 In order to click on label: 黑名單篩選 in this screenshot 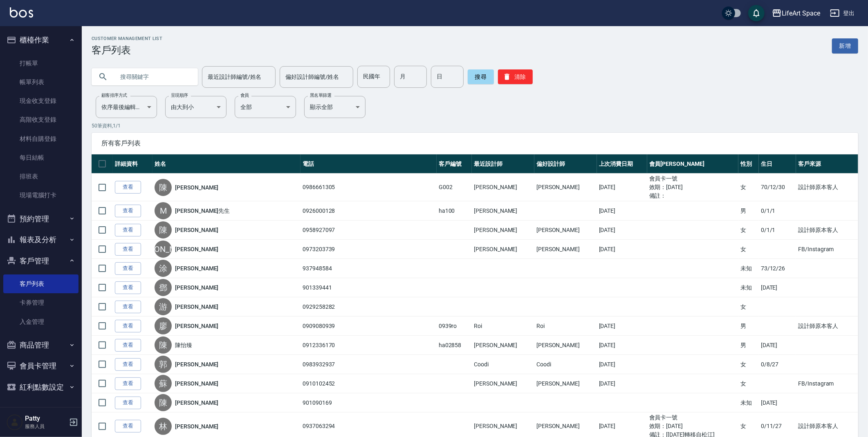, I will do `click(320, 95)`.